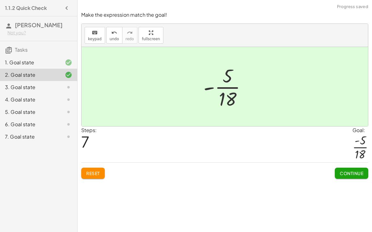 This screenshot has height=232, width=372. What do you see at coordinates (30, 124) in the screenshot?
I see `div: 6. Goal state` at bounding box center [30, 124].